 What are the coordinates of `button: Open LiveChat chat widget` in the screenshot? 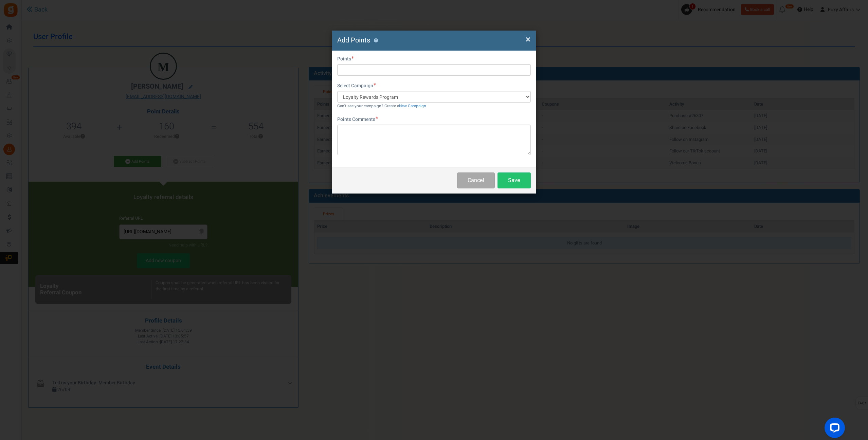 It's located at (15, 13).